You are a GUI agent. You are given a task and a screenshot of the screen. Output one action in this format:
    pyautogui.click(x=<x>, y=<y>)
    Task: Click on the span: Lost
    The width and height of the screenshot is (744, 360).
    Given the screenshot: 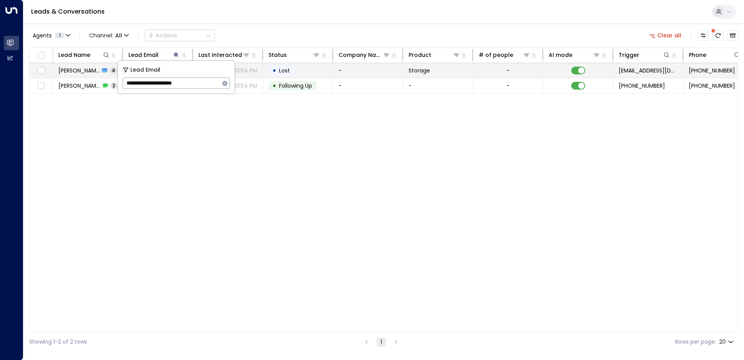 What is the action you would take?
    pyautogui.click(x=285, y=70)
    